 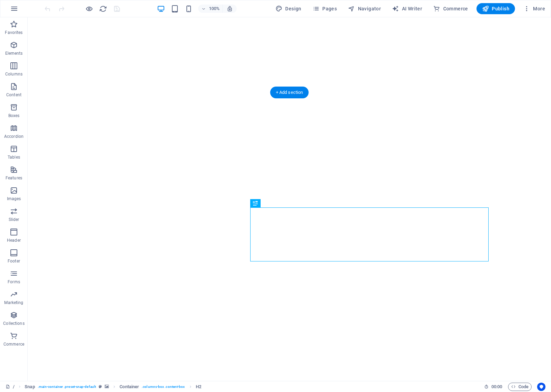 I want to click on span: Commerce, so click(x=451, y=8).